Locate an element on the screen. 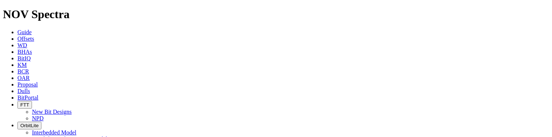  a: BitIQ is located at coordinates (24, 58).